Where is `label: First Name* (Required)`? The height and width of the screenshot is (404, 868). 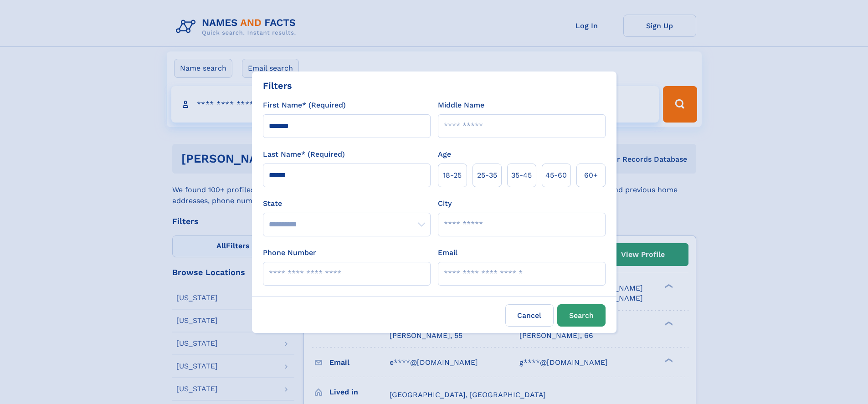 label: First Name* (Required) is located at coordinates (304, 105).